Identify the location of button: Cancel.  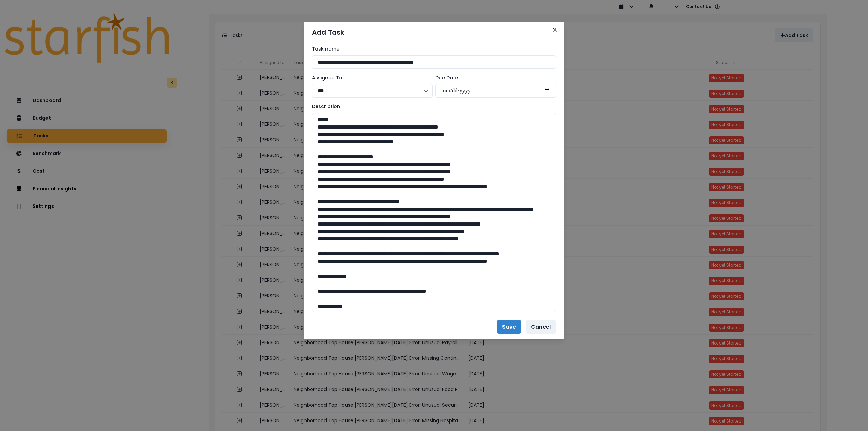
(541, 327).